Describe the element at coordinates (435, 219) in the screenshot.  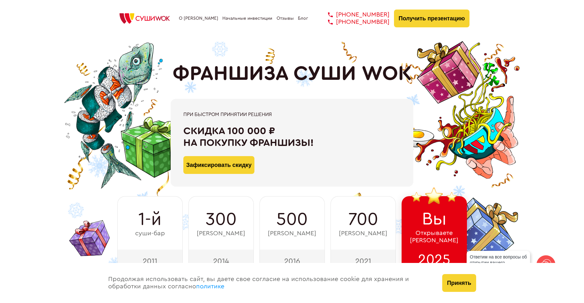
I see `span: Вы` at that location.